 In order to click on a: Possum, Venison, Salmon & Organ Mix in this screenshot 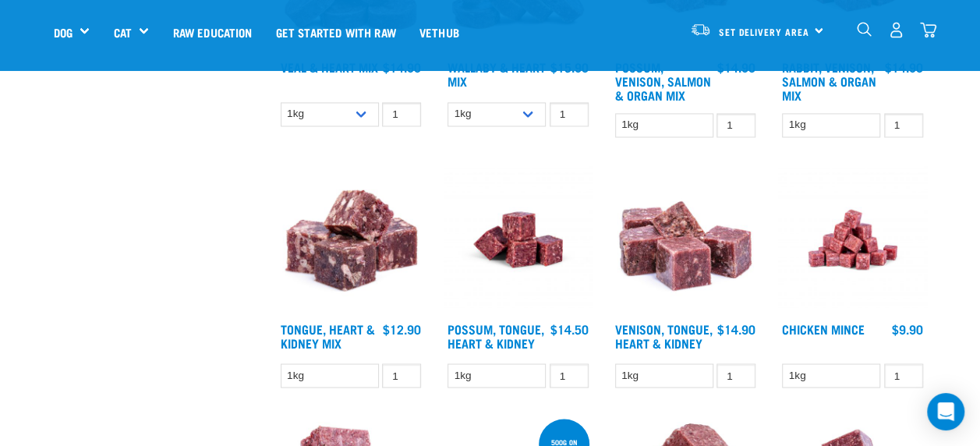, I will do `click(662, 80)`.